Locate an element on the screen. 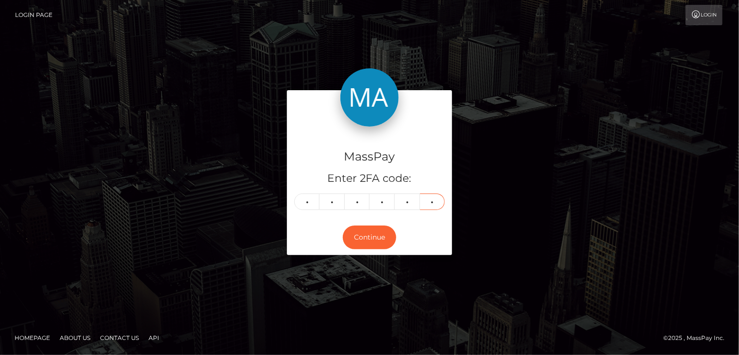 This screenshot has height=355, width=739. a: Login Page is located at coordinates (33, 15).